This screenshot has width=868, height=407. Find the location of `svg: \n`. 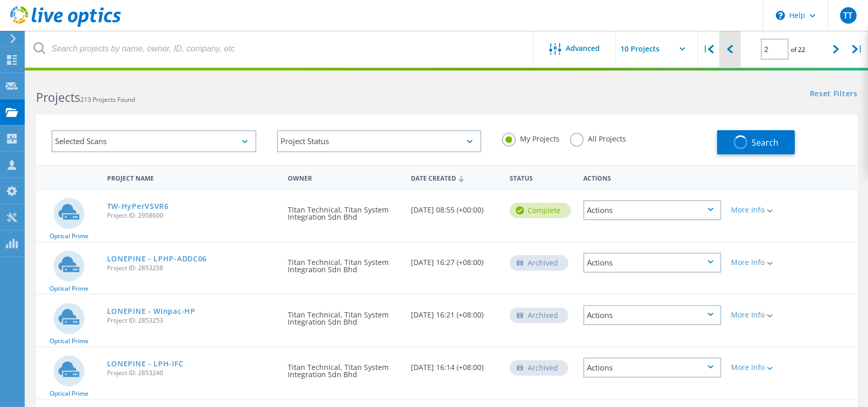

svg: \n is located at coordinates (781, 16).